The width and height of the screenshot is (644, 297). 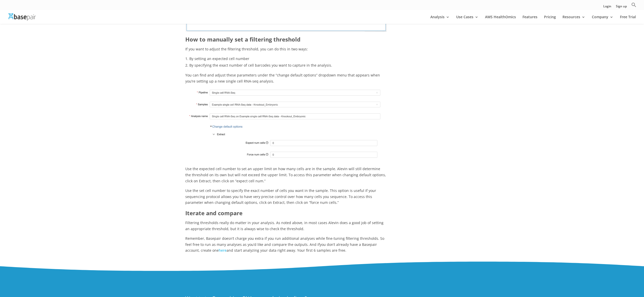 What do you see at coordinates (550, 20) in the screenshot?
I see `a: Pricing` at bounding box center [550, 20].